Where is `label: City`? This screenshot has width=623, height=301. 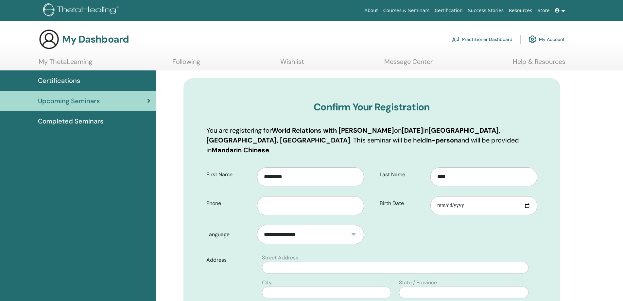 label: City is located at coordinates (267, 282).